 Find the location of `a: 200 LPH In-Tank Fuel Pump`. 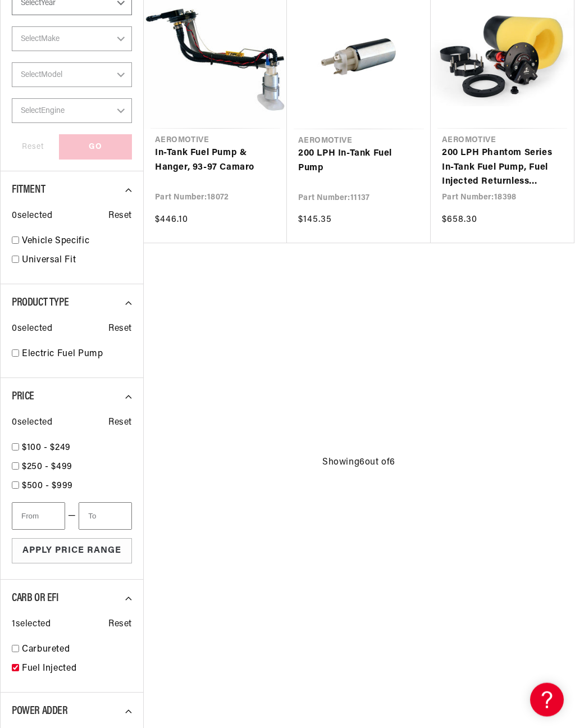

a: 200 LPH In-Tank Fuel Pump is located at coordinates (359, 161).